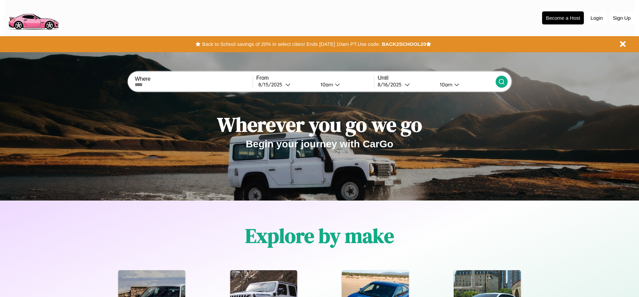 This screenshot has width=639, height=297. What do you see at coordinates (286, 84) in the screenshot?
I see `button: 8/15/2025` at bounding box center [286, 84].